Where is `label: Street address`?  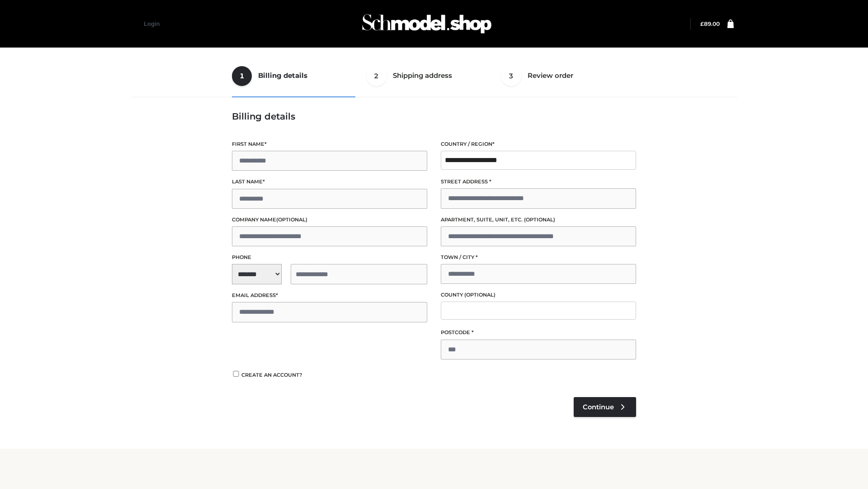
label: Street address is located at coordinates (538, 181).